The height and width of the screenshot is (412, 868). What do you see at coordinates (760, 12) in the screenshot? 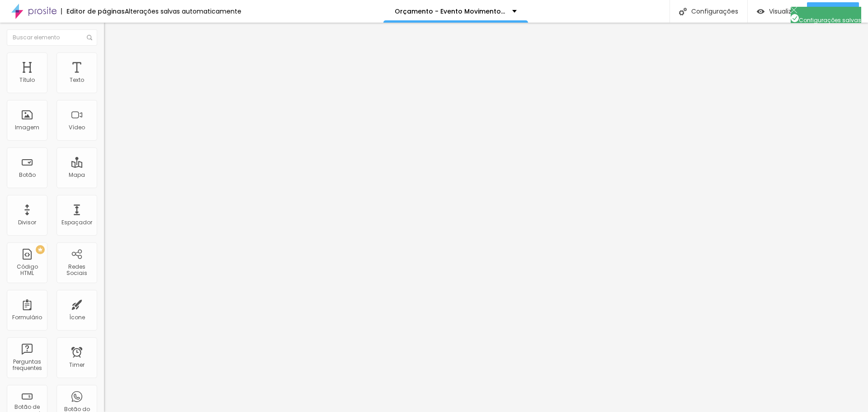
I see `img: view-1.svg` at bounding box center [760, 12].